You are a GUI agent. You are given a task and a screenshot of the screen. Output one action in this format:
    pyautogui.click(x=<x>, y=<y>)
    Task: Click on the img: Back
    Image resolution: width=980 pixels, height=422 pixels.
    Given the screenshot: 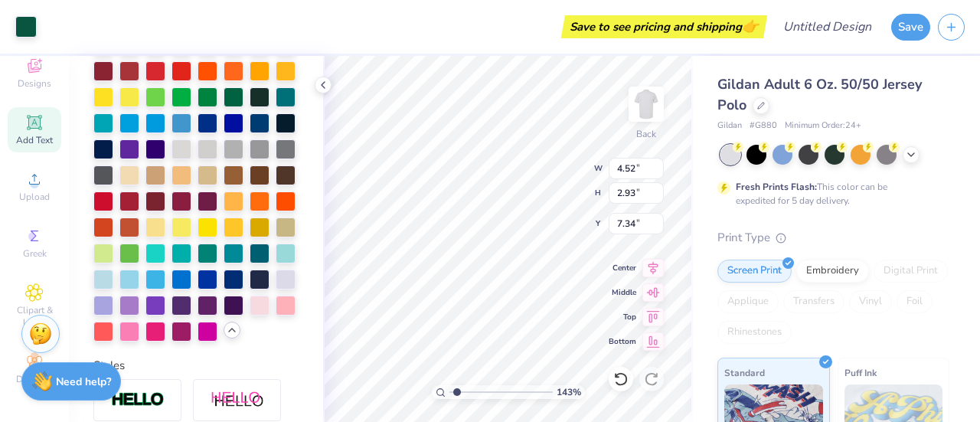 What is the action you would take?
    pyautogui.click(x=646, y=104)
    